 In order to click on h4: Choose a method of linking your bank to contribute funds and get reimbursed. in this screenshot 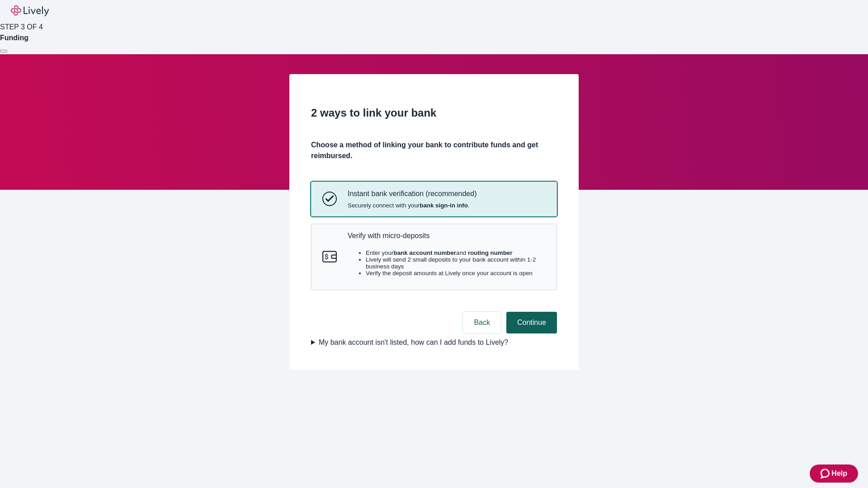, I will do `click(434, 150)`.